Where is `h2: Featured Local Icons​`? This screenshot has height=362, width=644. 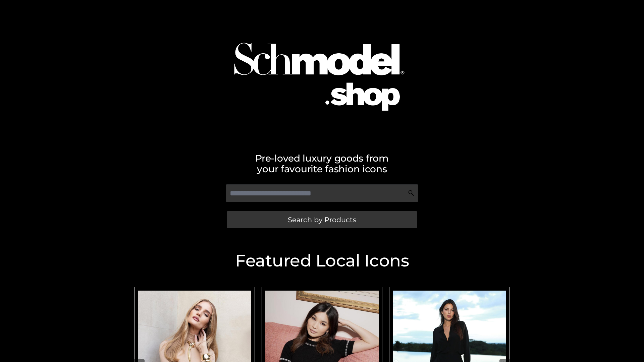 h2: Featured Local Icons​ is located at coordinates (322, 261).